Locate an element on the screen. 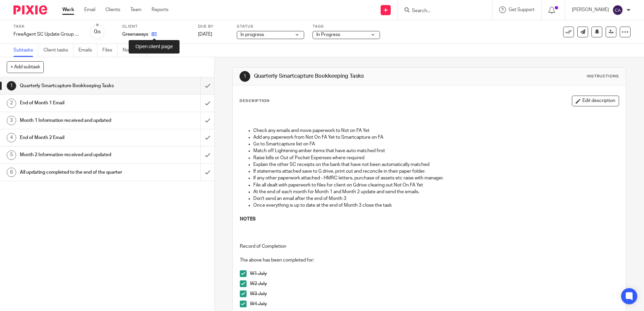 The width and height of the screenshot is (644, 311). a: Emails is located at coordinates (88, 50).